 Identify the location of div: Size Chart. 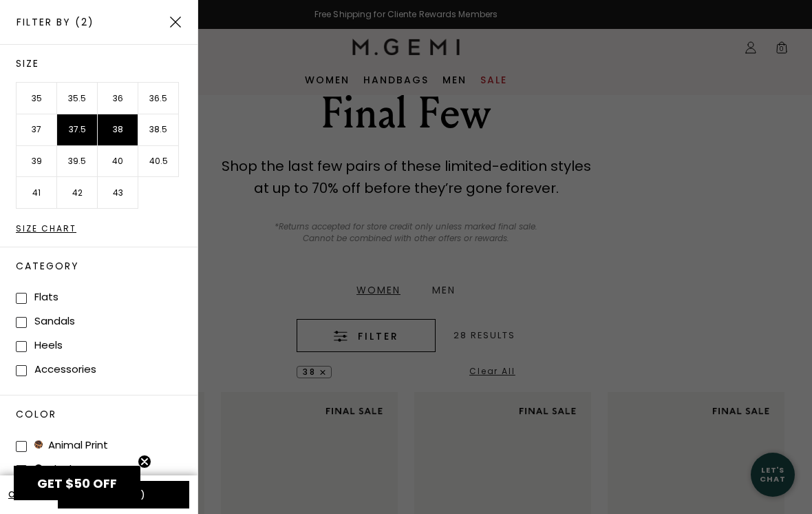
(107, 228).